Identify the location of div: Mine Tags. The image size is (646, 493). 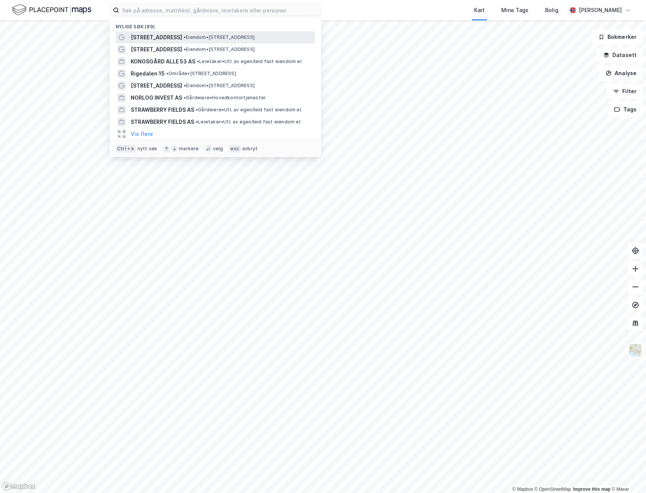
(515, 10).